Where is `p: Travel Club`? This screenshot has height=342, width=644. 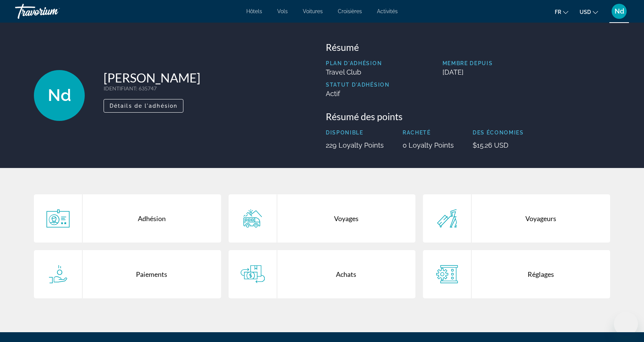 p: Travel Club is located at coordinates (358, 72).